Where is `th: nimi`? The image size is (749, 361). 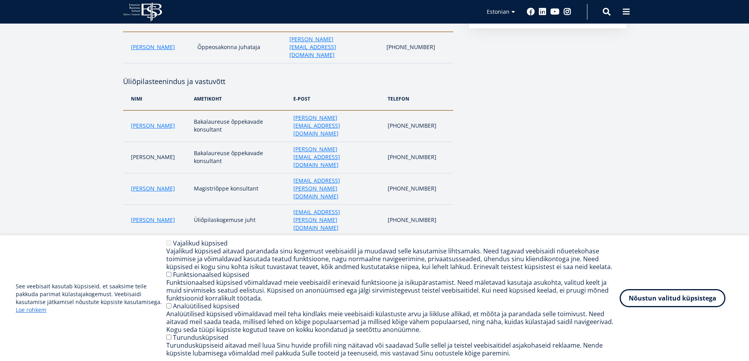 th: nimi is located at coordinates (157, 99).